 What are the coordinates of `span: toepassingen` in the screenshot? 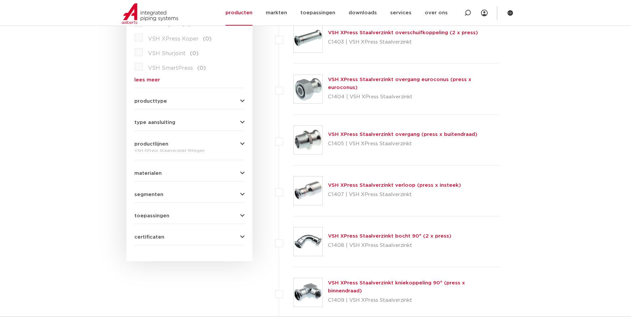 It's located at (152, 216).